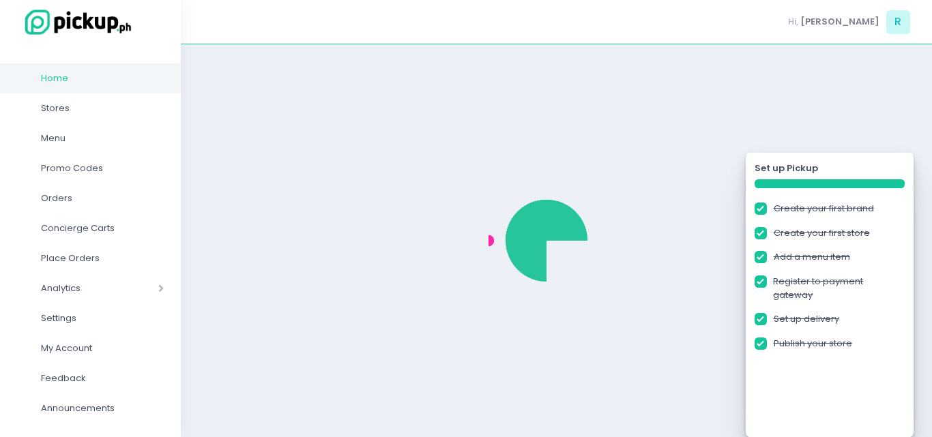 This screenshot has height=437, width=932. What do you see at coordinates (838, 288) in the screenshot?
I see `a: Register to payment gateway` at bounding box center [838, 288].